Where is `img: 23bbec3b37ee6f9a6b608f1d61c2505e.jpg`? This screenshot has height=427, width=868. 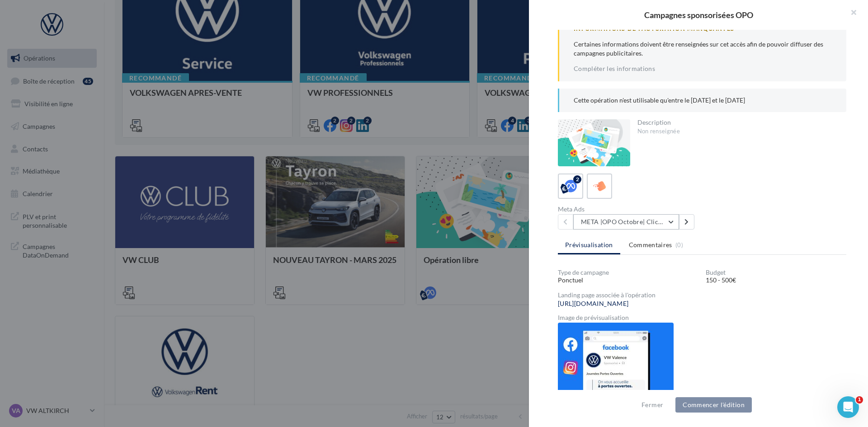
img: 23bbec3b37ee6f9a6b608f1d61c2505e.jpg is located at coordinates (616, 374).